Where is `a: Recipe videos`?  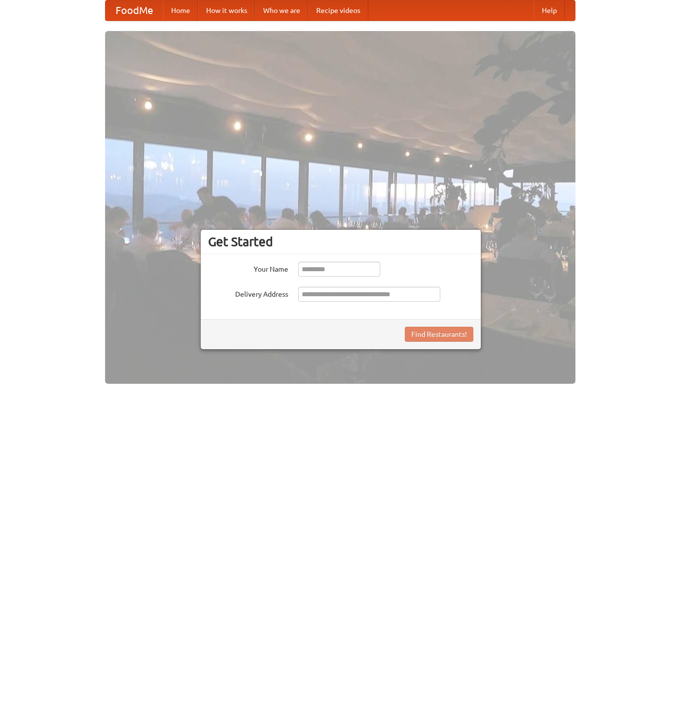
a: Recipe videos is located at coordinates (338, 11).